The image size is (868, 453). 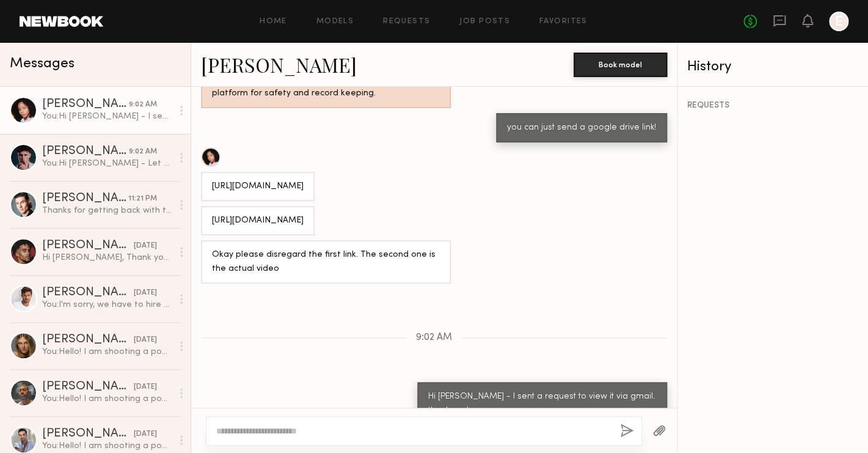 What do you see at coordinates (335, 21) in the screenshot?
I see `a: Models` at bounding box center [335, 21].